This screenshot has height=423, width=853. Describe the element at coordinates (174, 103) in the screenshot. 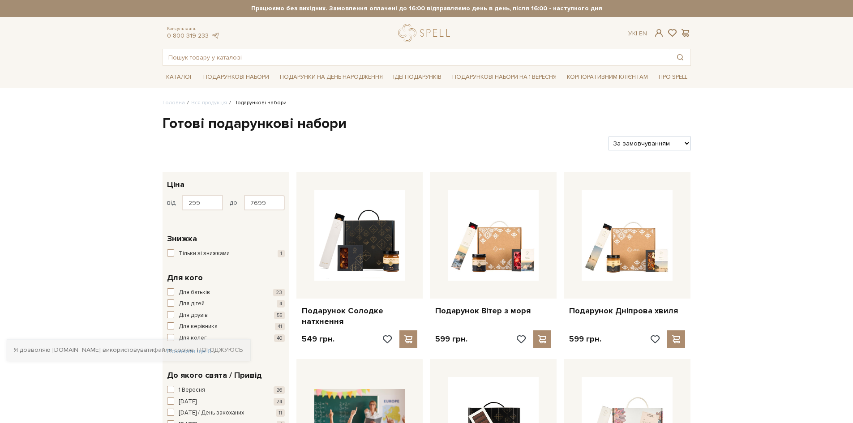

I see `a: Головна` at that location.